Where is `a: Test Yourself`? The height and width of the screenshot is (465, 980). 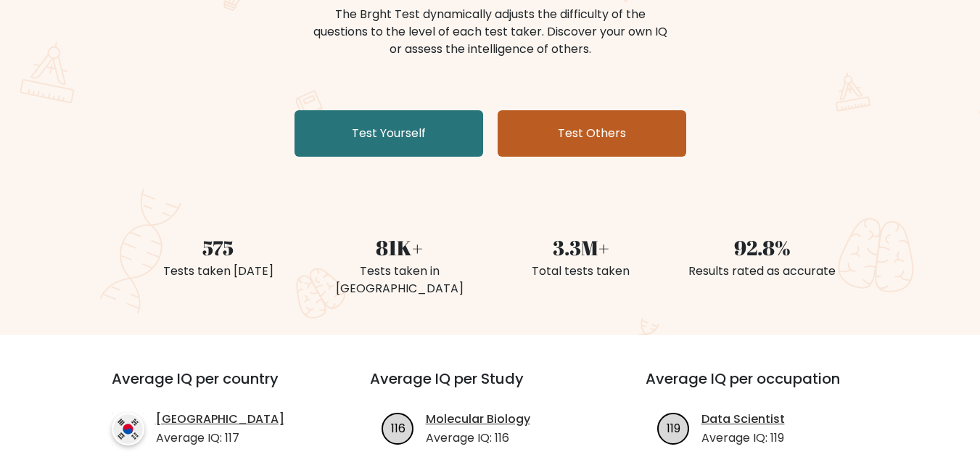 a: Test Yourself is located at coordinates (389, 133).